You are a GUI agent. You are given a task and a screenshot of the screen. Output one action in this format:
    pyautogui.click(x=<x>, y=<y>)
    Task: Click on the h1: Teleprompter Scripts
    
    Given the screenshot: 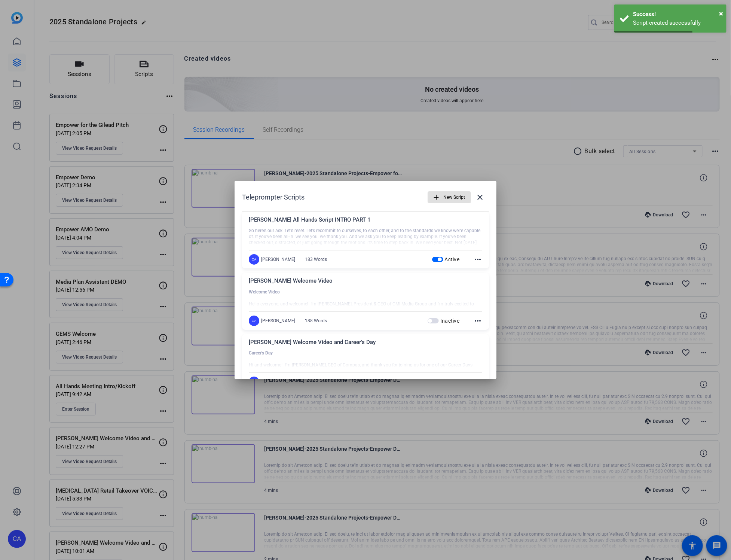 What is the action you would take?
    pyautogui.click(x=273, y=197)
    